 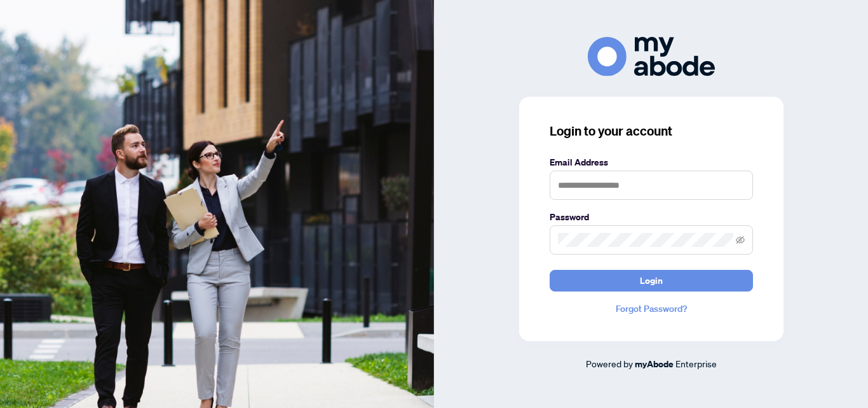 What do you see at coordinates (609, 364) in the screenshot?
I see `span: Powered by` at bounding box center [609, 364].